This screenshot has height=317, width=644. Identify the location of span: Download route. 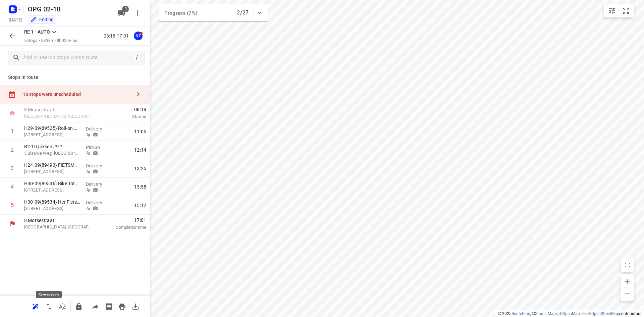
(135, 306).